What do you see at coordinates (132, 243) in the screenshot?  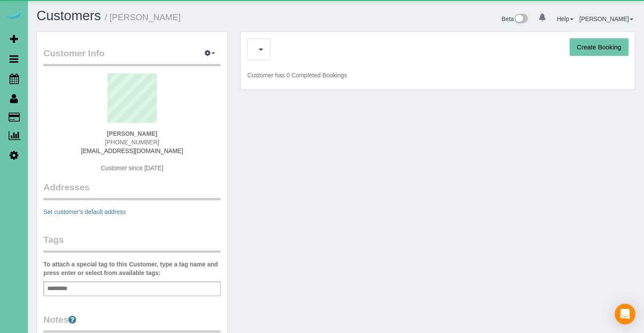 I see `legend: Tags` at bounding box center [132, 243].